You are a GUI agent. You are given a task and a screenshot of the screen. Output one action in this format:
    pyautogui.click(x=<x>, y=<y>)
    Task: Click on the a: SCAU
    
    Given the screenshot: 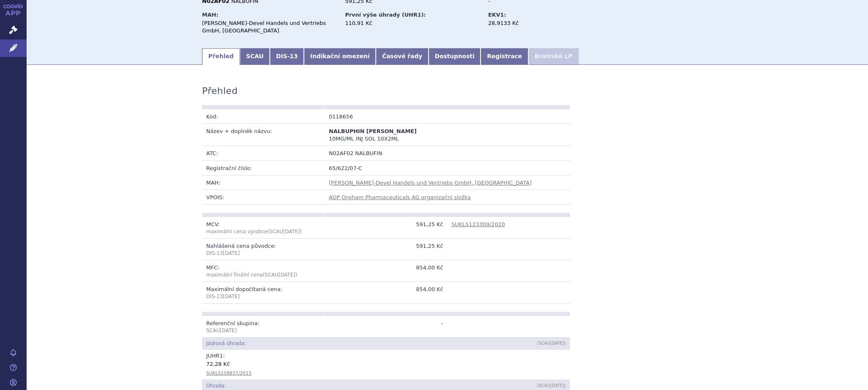 What is the action you would take?
    pyautogui.click(x=255, y=56)
    